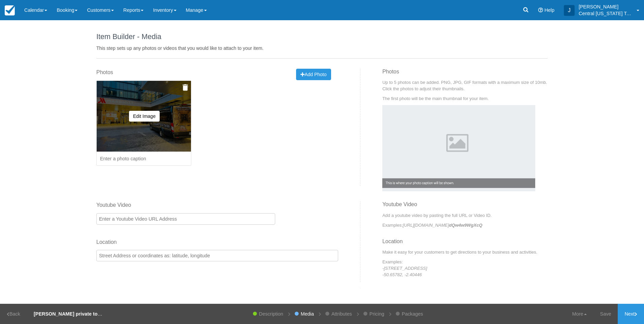 The height and width of the screenshot is (324, 644). What do you see at coordinates (569, 11) in the screenshot?
I see `div: J` at bounding box center [569, 11].